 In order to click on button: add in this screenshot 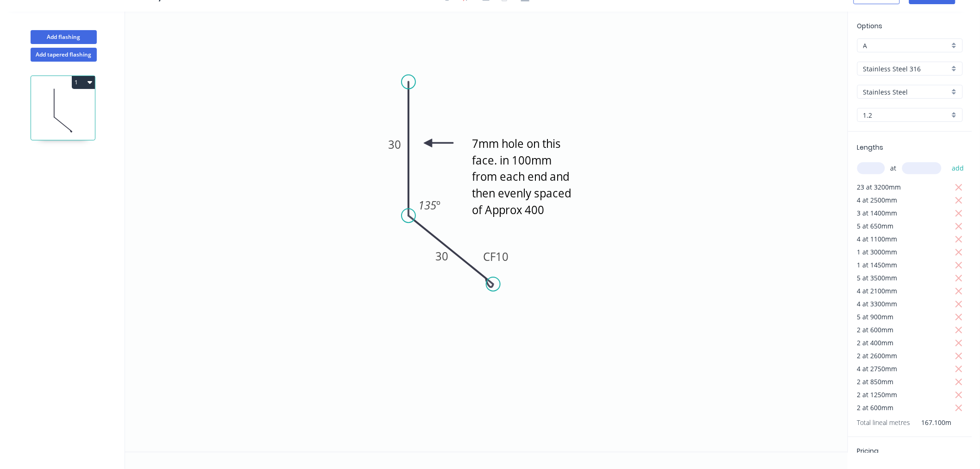, I will do `click(957, 168)`.